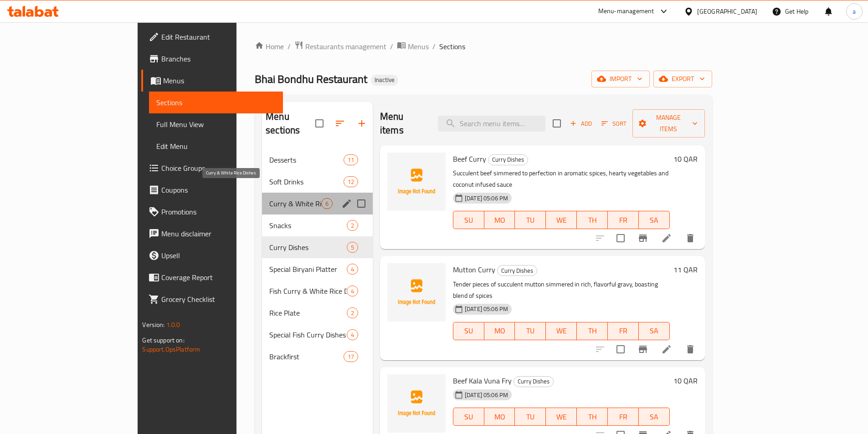  I want to click on span: Sort items, so click(614, 123).